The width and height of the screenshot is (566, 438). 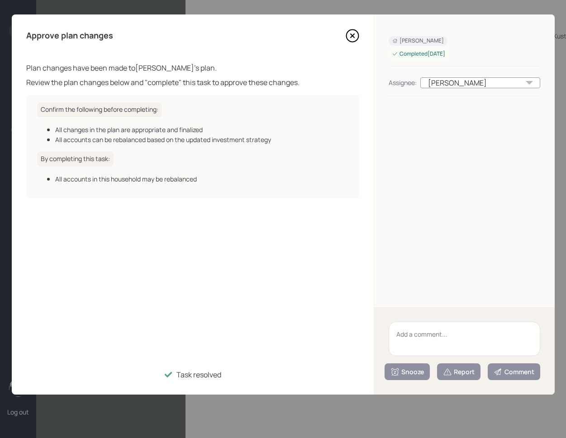 I want to click on div: All accounts in this household may be rebalanced, so click(x=202, y=179).